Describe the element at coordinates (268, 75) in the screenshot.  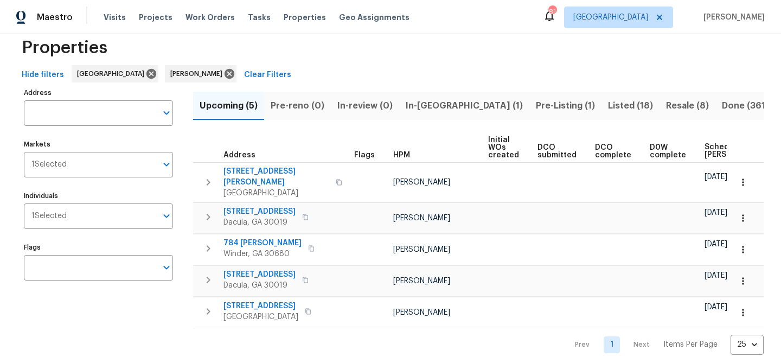
I see `button: Clear Filters` at that location.